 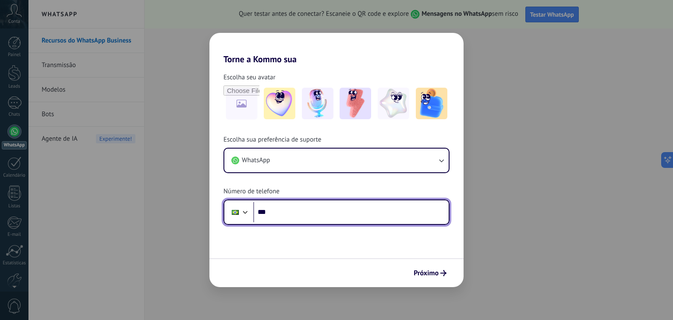 What do you see at coordinates (432, 103) in the screenshot?
I see `img: -5.jpeg` at bounding box center [432, 103].